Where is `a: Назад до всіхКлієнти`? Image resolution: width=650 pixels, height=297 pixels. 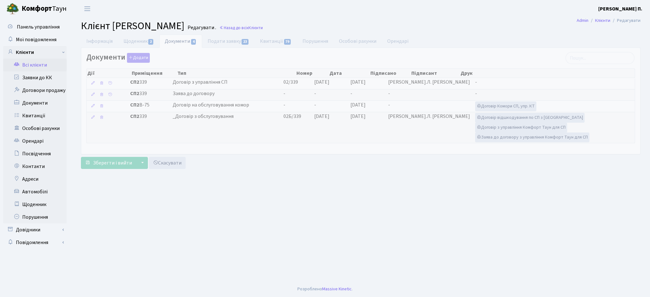 a: Назад до всіхКлієнти is located at coordinates (241, 28).